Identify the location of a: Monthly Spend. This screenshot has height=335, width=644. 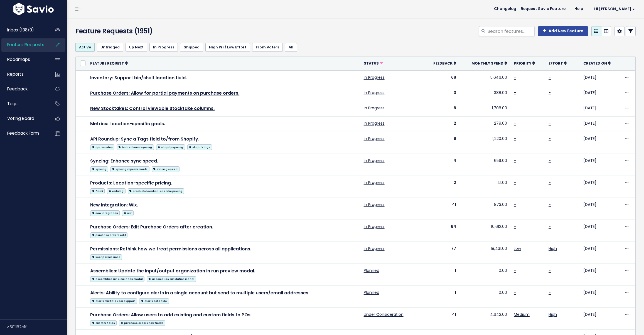
(489, 63).